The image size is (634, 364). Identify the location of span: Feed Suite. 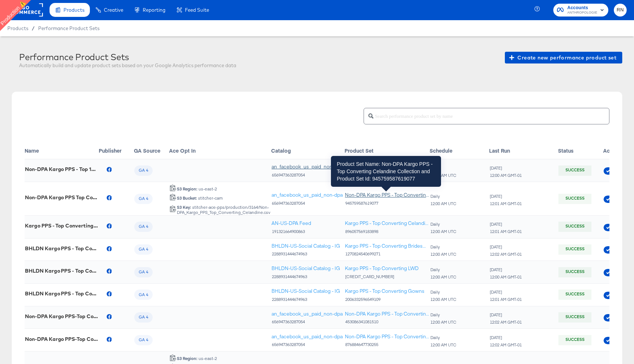
(197, 10).